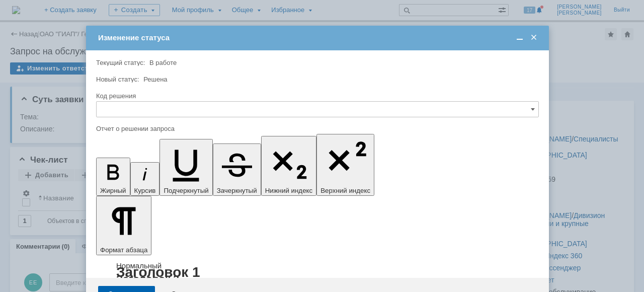 Image resolution: width=644 pixels, height=292 pixels. What do you see at coordinates (520, 38) in the screenshot?
I see `span: Свернуть (Ctrl + M)` at bounding box center [520, 38].